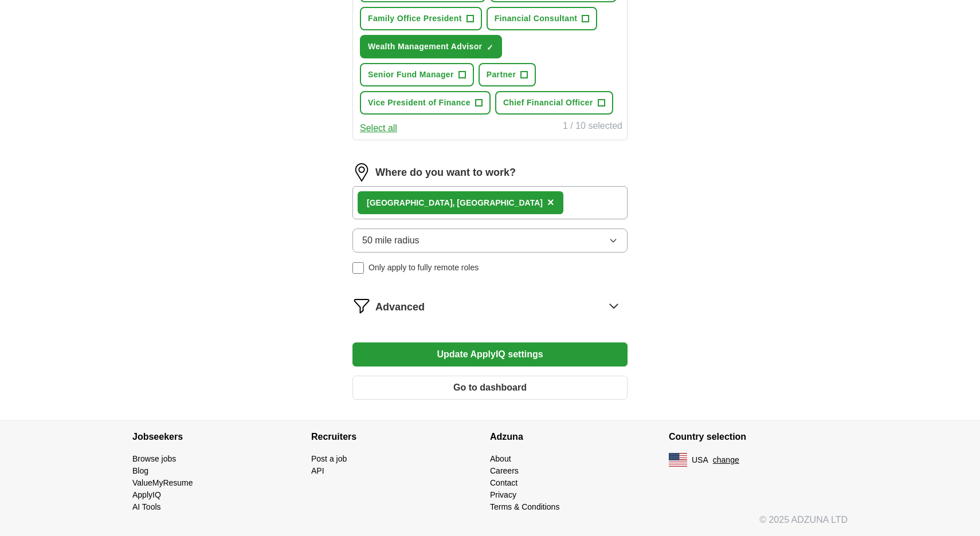 This screenshot has width=980, height=536. Describe the element at coordinates (411, 75) in the screenshot. I see `span: Senior Fund Manager` at that location.